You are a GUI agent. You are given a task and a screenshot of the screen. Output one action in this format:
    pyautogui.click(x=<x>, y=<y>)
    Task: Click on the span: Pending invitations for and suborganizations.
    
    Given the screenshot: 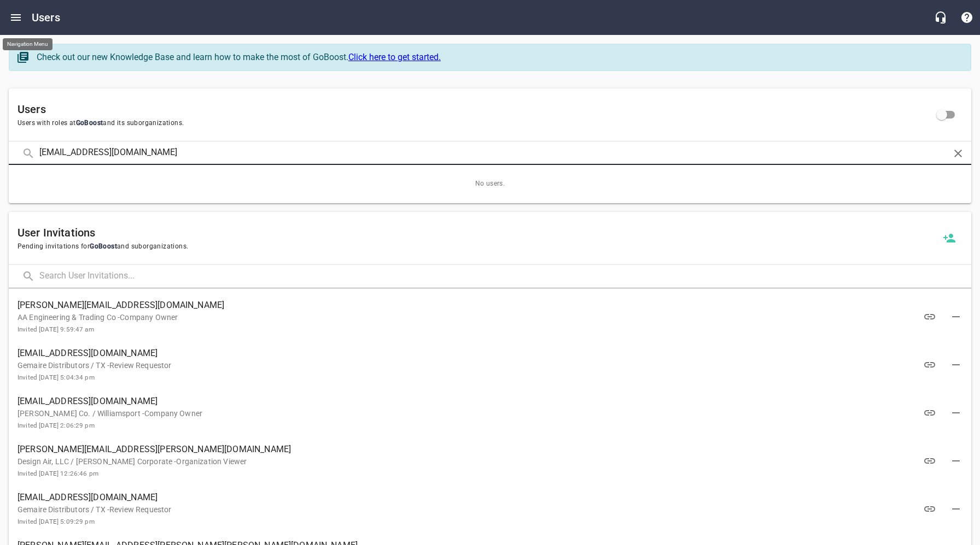 What is the action you would take?
    pyautogui.click(x=477, y=247)
    